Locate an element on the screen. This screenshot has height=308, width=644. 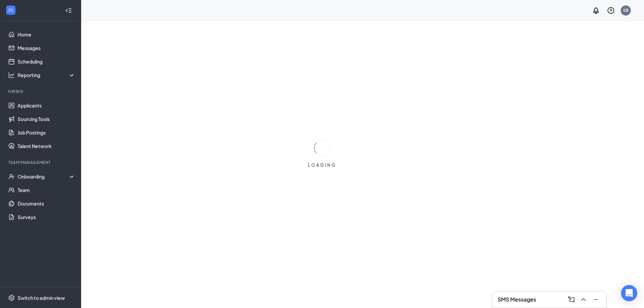
a: Messages is located at coordinates (46, 48).